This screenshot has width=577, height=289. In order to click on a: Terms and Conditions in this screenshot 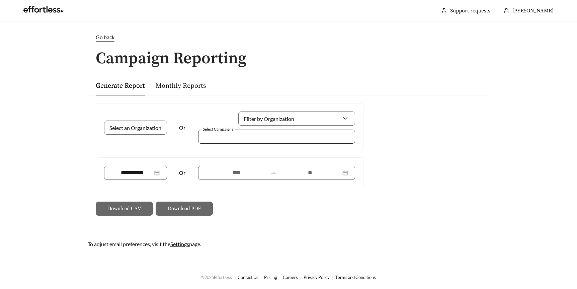, I will do `click(355, 277)`.